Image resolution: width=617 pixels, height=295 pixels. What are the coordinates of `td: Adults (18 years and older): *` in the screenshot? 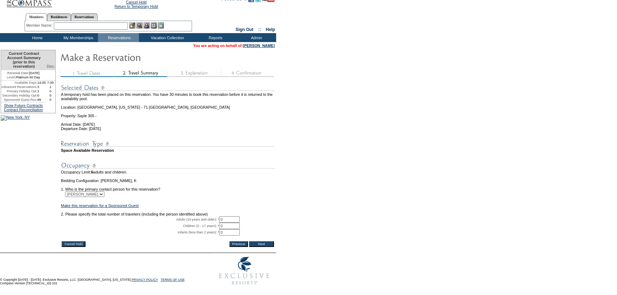 It's located at (140, 220).